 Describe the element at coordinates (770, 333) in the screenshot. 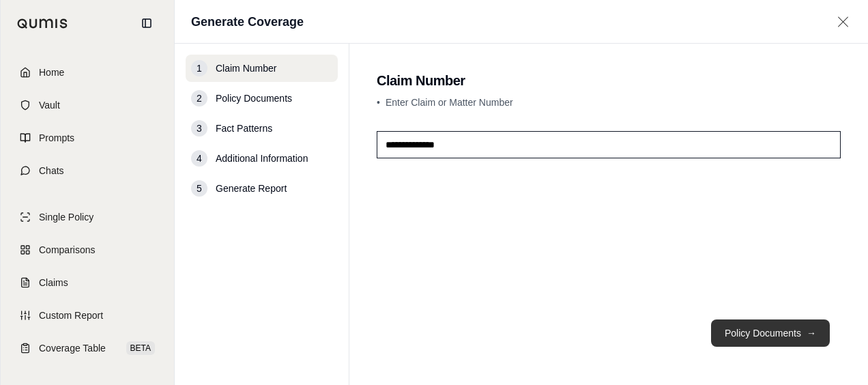

I see `button: Policy Documents→` at that location.